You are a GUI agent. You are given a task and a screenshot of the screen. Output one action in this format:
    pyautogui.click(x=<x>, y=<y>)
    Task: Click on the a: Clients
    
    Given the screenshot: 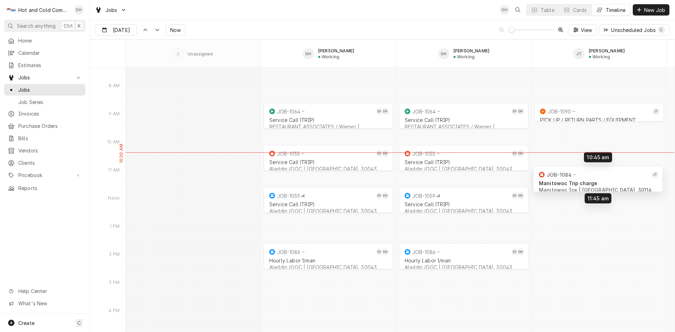 What is the action you would take?
    pyautogui.click(x=45, y=163)
    